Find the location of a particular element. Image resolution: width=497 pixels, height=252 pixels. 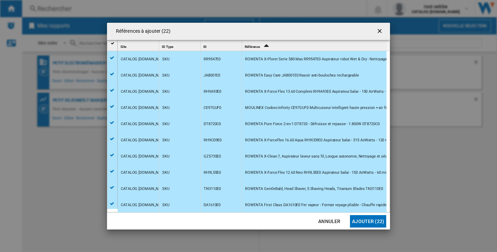

div: ROWENTA Easy Care JA8001E0 Rasoir anti-bouloches rechargeable is located at coordinates (302, 76).